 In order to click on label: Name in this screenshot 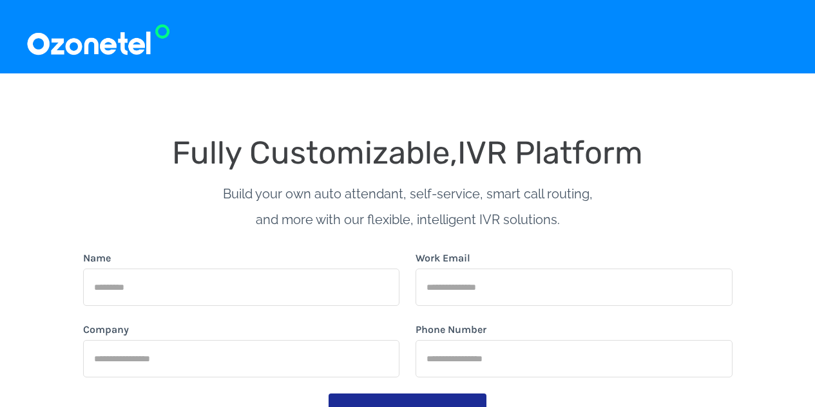, I will do `click(97, 258)`.